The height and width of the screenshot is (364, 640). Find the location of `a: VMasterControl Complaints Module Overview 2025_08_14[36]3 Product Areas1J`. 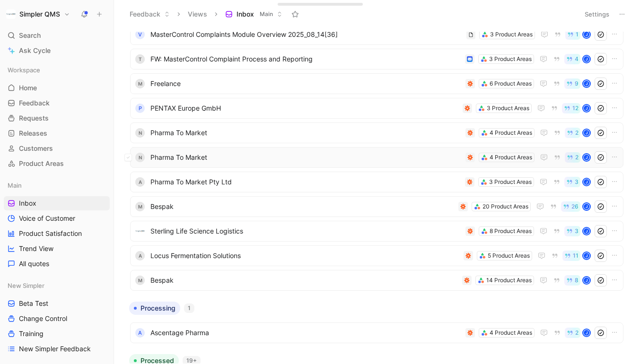

a: VMasterControl Complaints Module Overview 2025_08_14[36]3 Product Areas1J is located at coordinates (377, 34).